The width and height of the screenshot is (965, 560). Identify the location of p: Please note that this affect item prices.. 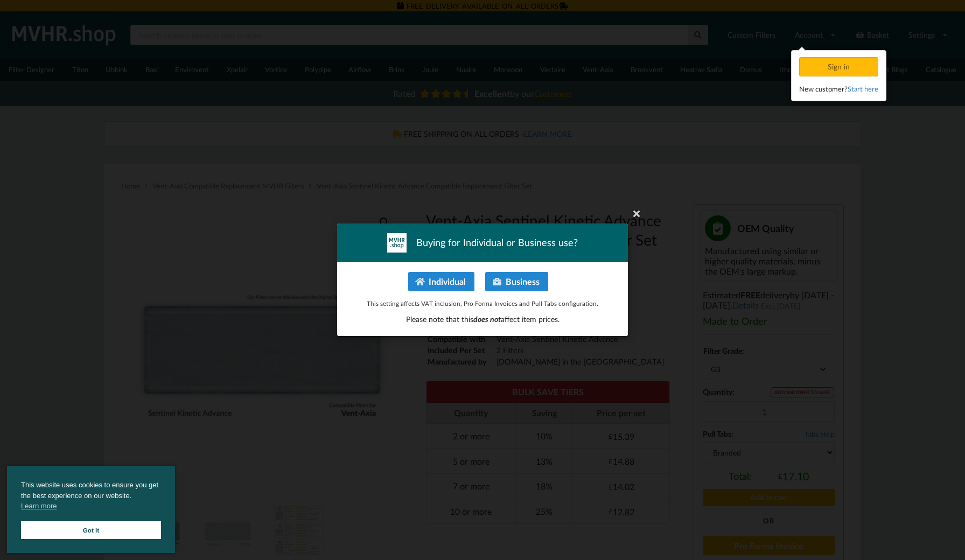
(483, 320).